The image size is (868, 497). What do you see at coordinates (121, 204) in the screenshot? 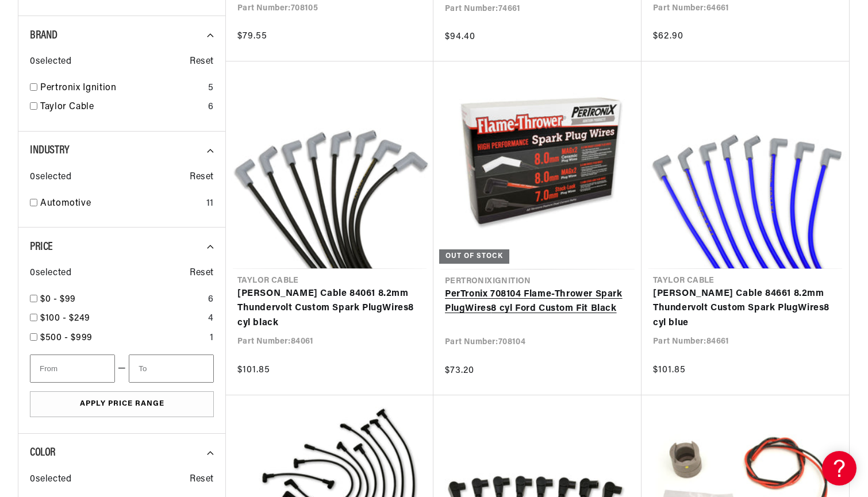
I see `a: Automotive` at bounding box center [121, 204].